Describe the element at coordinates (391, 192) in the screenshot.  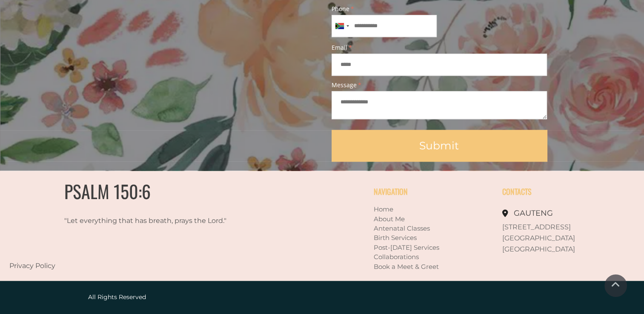
I see `span: NAVIGATION` at that location.